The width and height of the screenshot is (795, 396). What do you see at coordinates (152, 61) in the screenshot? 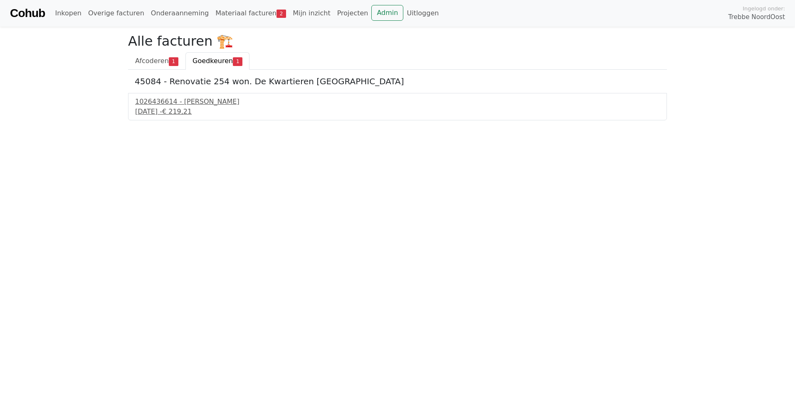
I see `span: Afcoderen` at bounding box center [152, 61].